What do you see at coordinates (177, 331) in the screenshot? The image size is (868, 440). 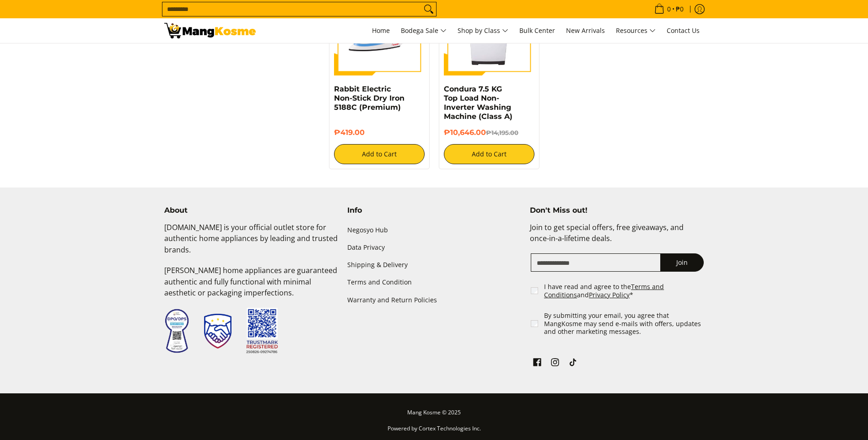 I see `img: Data Privacy Seal` at bounding box center [177, 331].